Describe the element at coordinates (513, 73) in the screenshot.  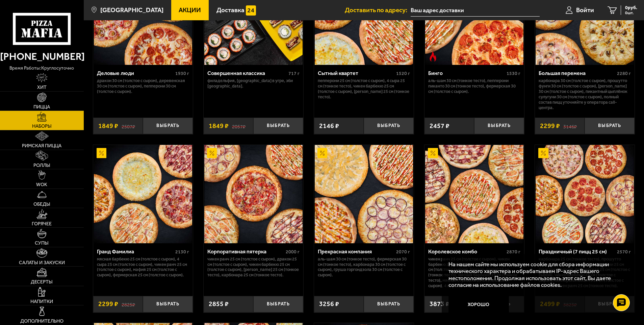
I see `span: 1530 г` at that location.